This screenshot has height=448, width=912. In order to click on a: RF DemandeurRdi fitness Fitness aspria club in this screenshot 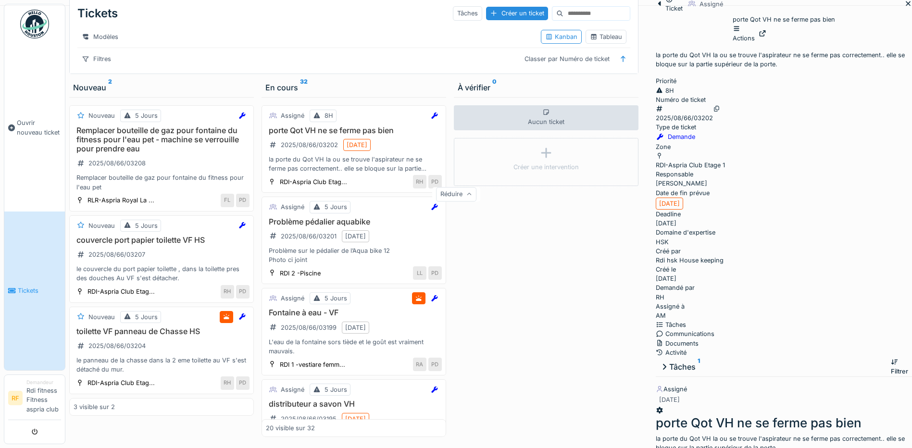, I will do `click(35, 399)`.